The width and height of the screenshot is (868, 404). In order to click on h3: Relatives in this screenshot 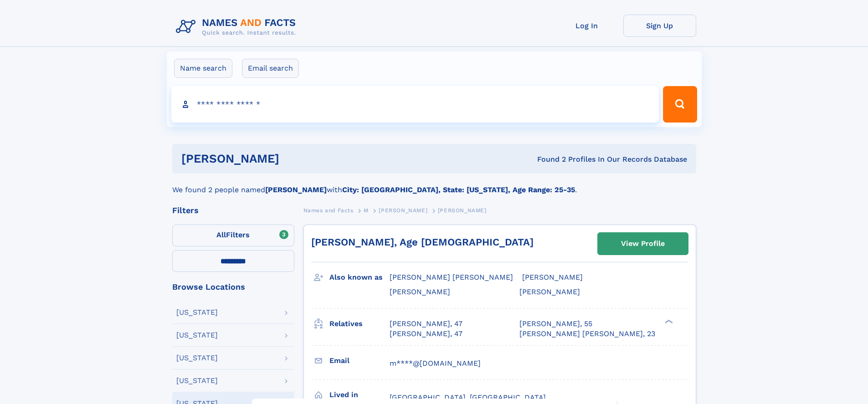, I will do `click(360, 324)`.